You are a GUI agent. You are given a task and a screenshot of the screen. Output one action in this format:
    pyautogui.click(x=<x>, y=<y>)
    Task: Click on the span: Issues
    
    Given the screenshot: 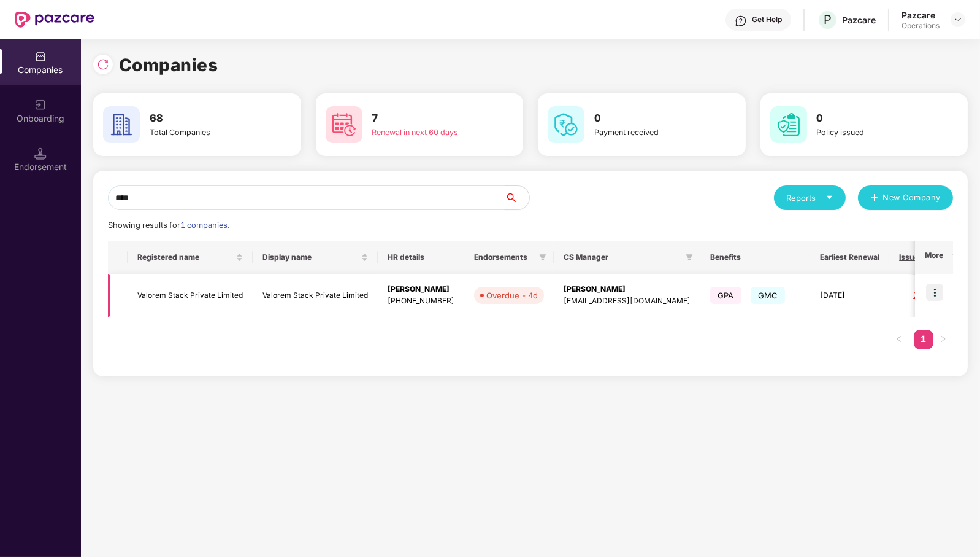 What is the action you would take?
    pyautogui.click(x=911, y=257)
    